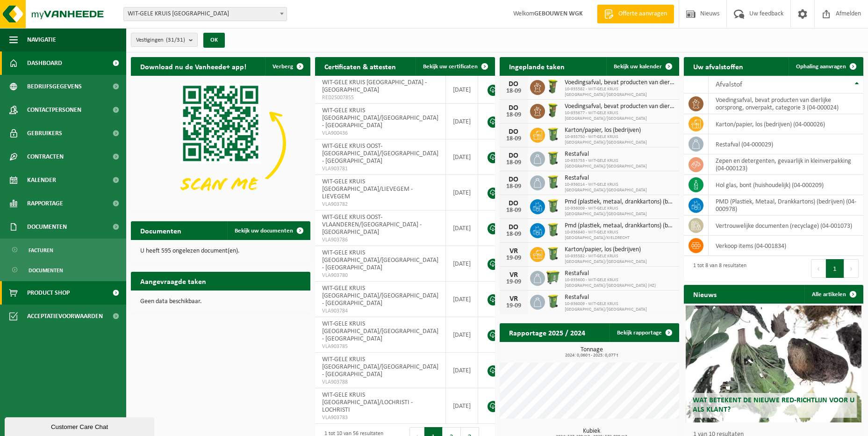 The height and width of the screenshot is (436, 868). What do you see at coordinates (264, 230) in the screenshot?
I see `span: Bekijk uw documenten` at bounding box center [264, 230].